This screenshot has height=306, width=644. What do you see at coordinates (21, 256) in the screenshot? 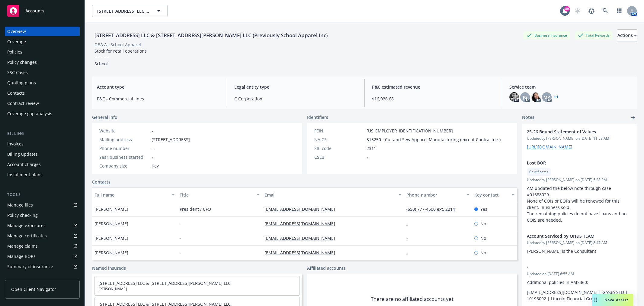
I see `div: Manage BORs` at bounding box center [21, 256].